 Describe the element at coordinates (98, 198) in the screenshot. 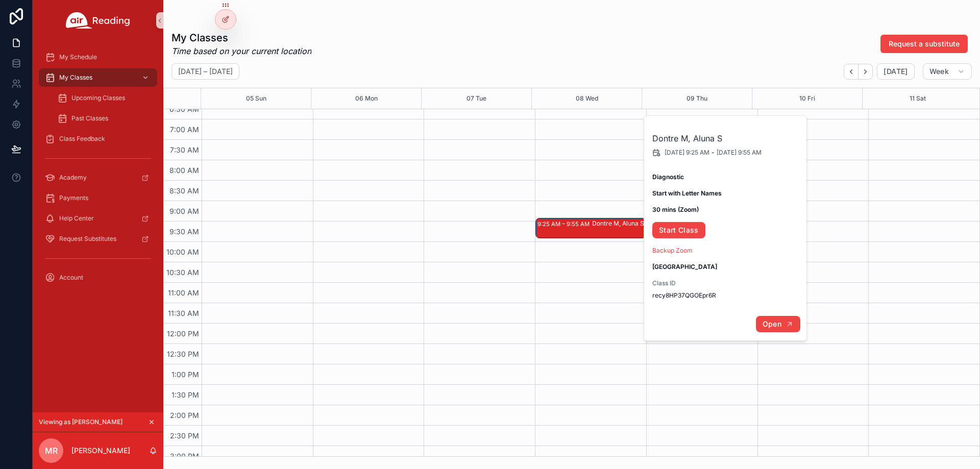

I see `a: Payments` at that location.